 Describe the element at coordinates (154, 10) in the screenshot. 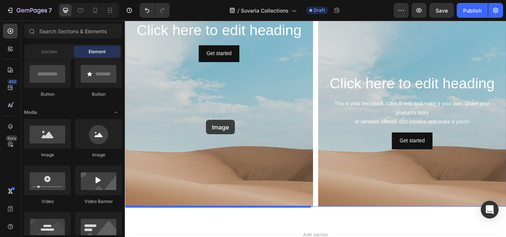

I see `div: Undo/Redo` at that location.